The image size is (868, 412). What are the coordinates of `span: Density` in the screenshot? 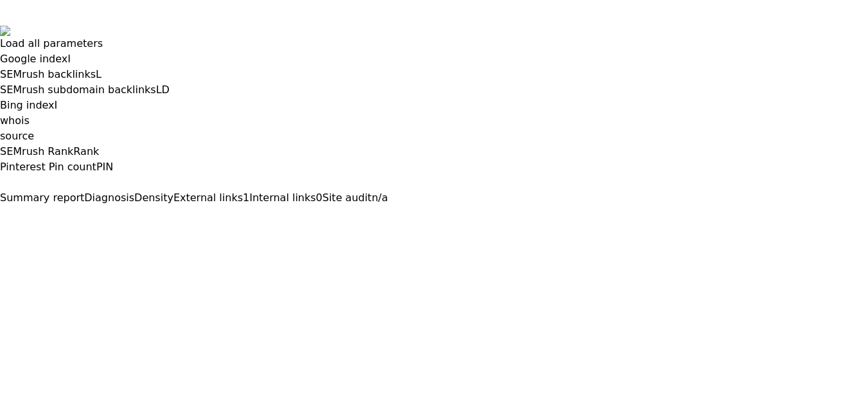 It's located at (153, 197).